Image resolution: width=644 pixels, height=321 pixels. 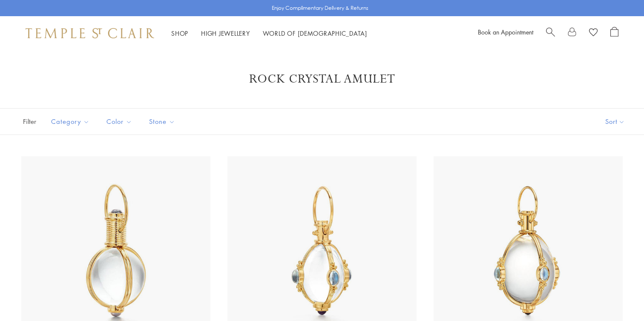 What do you see at coordinates (320, 8) in the screenshot?
I see `p: Enjoy Complimentary Delivery & Returns` at bounding box center [320, 8].